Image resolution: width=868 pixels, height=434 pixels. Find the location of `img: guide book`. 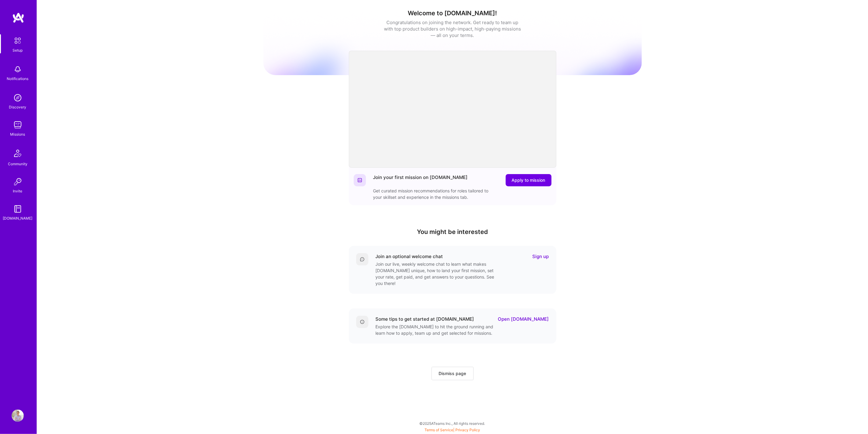

img: guide book is located at coordinates (18, 209).